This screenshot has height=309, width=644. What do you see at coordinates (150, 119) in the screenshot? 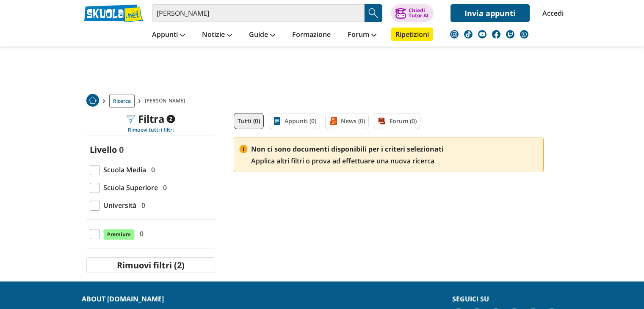
I see `div: Filtra` at bounding box center [150, 119].